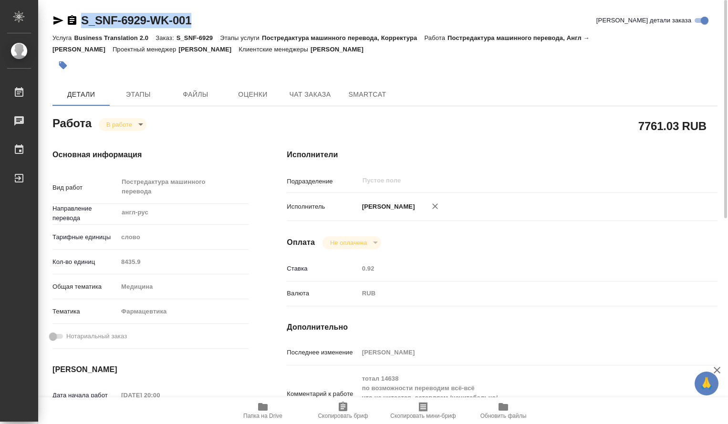 This screenshot has width=728, height=424. What do you see at coordinates (502, 155) in the screenshot?
I see `h4: Исполнители` at bounding box center [502, 155].